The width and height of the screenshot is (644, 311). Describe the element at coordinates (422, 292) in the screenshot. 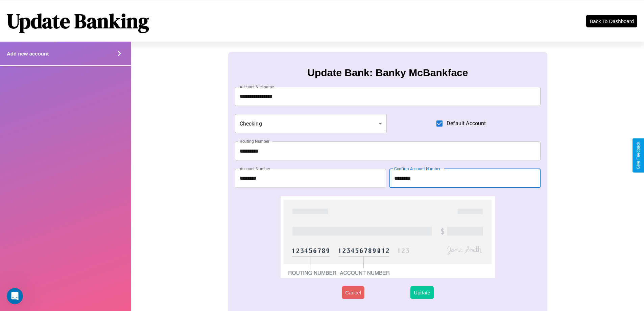

I see `button: Update` at that location.